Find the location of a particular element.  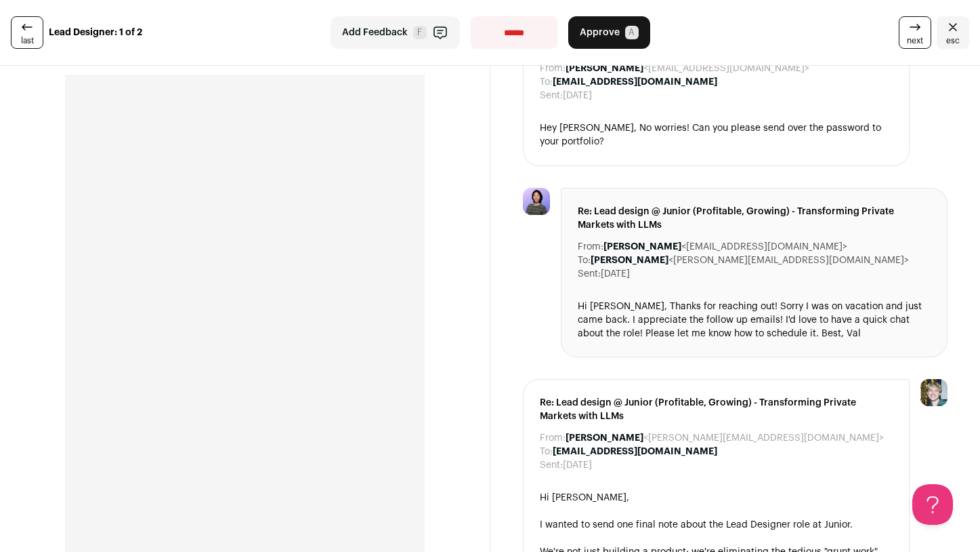

a: next is located at coordinates (915, 33).